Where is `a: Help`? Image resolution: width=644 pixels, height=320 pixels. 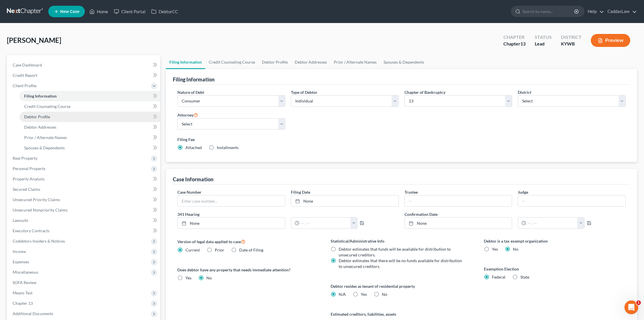 a: Help is located at coordinates (595, 12).